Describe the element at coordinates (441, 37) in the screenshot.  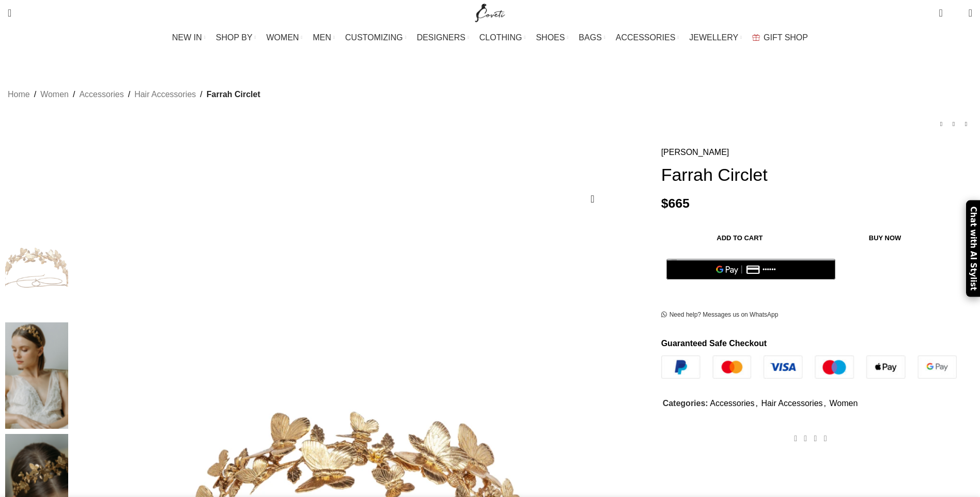
I see `span: DESIGNERS` at that location.